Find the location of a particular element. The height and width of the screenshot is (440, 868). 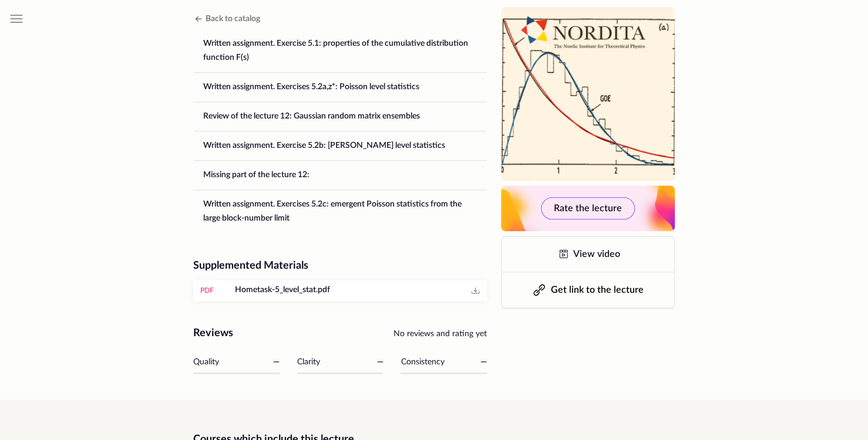

div: pdf is located at coordinates (207, 291).